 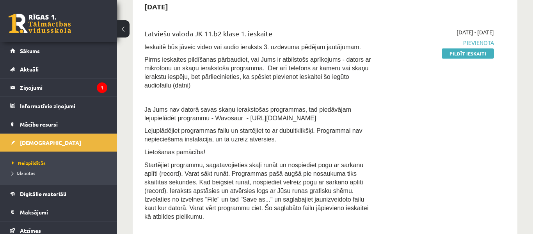 What do you see at coordinates (28, 163) in the screenshot?
I see `span: Neizpildītās` at bounding box center [28, 163].